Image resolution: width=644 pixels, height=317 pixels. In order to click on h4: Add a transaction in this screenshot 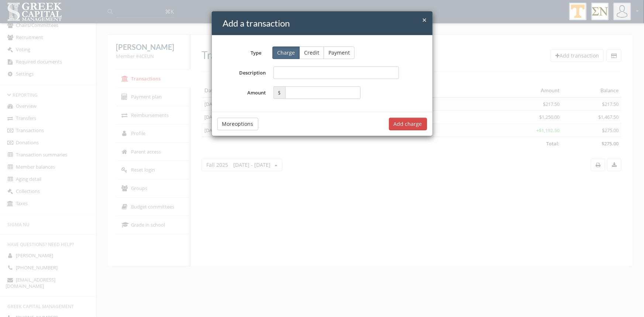, I will do `click(325, 23)`.